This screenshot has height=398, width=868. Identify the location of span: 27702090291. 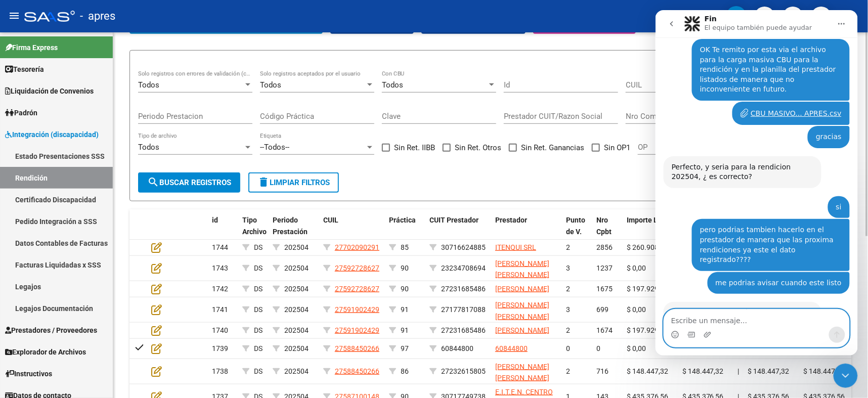
(357, 248).